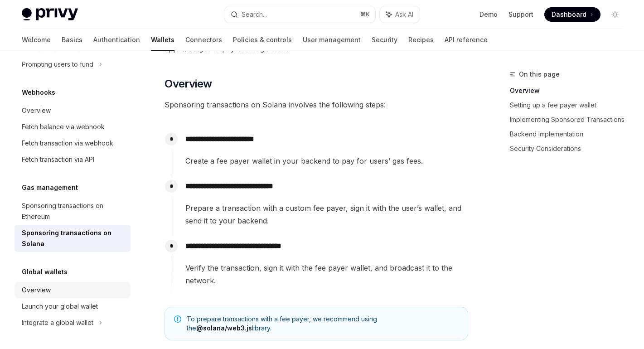 The image size is (644, 349). What do you see at coordinates (570, 134) in the screenshot?
I see `a: Backend Implementation` at bounding box center [570, 134].